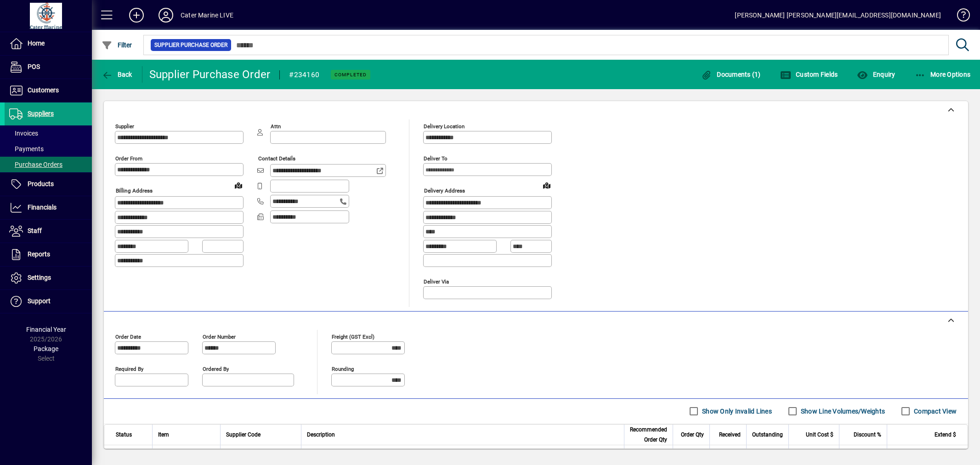  I want to click on a: POS, so click(48, 67).